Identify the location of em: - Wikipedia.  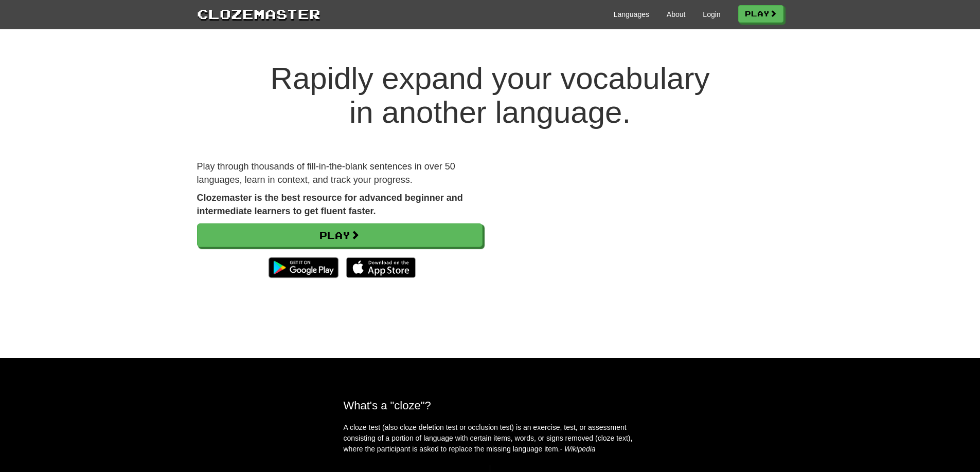
(578, 449).